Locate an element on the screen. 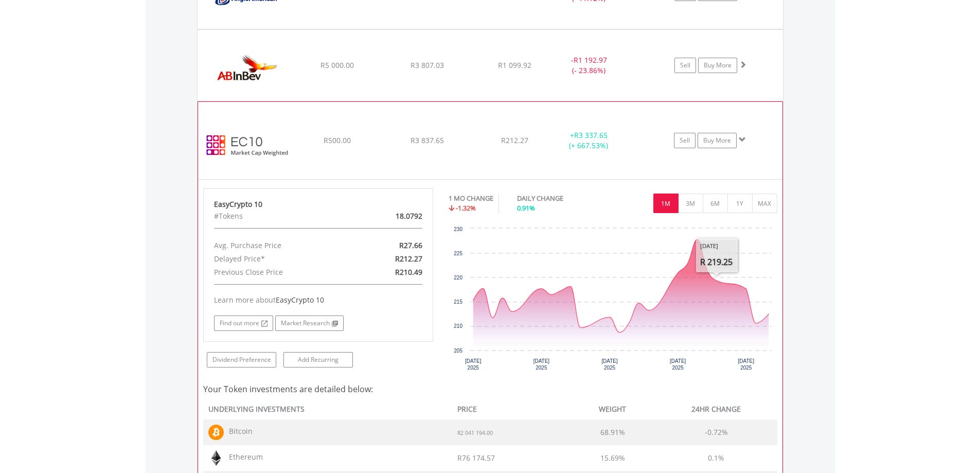 This screenshot has height=473, width=980. div: 18.0792 is located at coordinates (392, 216).